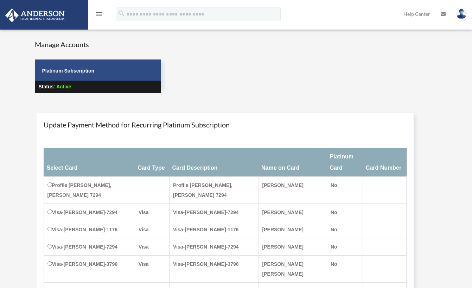 This screenshot has width=472, height=288. I want to click on strong: Status:, so click(47, 87).